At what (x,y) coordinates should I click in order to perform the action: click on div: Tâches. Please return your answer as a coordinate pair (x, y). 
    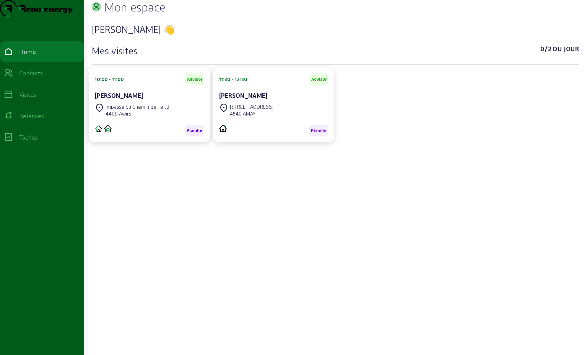
    Looking at the image, I should click on (28, 137).